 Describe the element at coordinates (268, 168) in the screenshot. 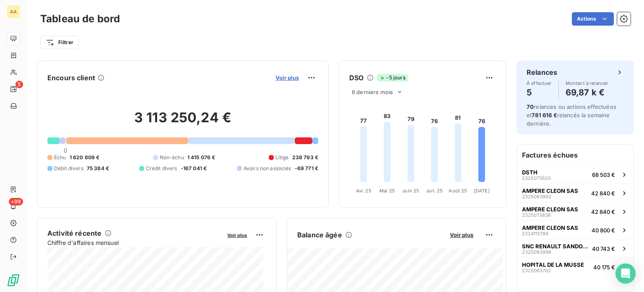

I see `span: Avoirs non associés` at that location.